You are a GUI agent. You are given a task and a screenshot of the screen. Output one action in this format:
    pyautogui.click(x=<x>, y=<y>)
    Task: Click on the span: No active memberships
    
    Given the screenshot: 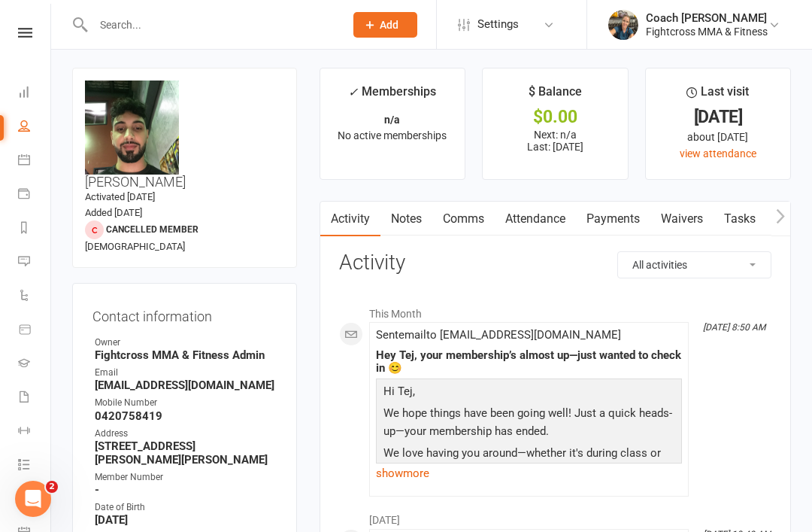 What is the action you would take?
    pyautogui.click(x=392, y=136)
    